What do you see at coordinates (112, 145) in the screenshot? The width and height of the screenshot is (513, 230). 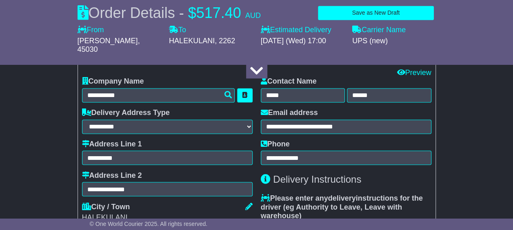 I see `label: Address Line 1` at bounding box center [112, 145].